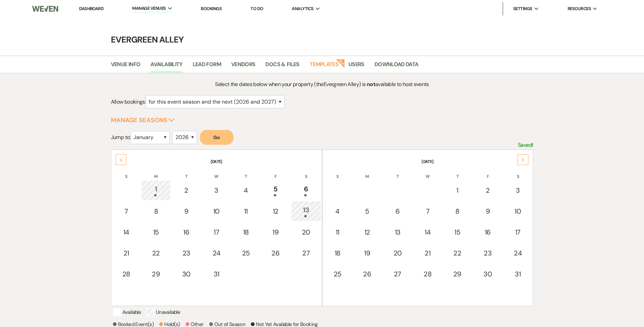  What do you see at coordinates (522, 9) in the screenshot?
I see `span: Settings` at bounding box center [522, 9].